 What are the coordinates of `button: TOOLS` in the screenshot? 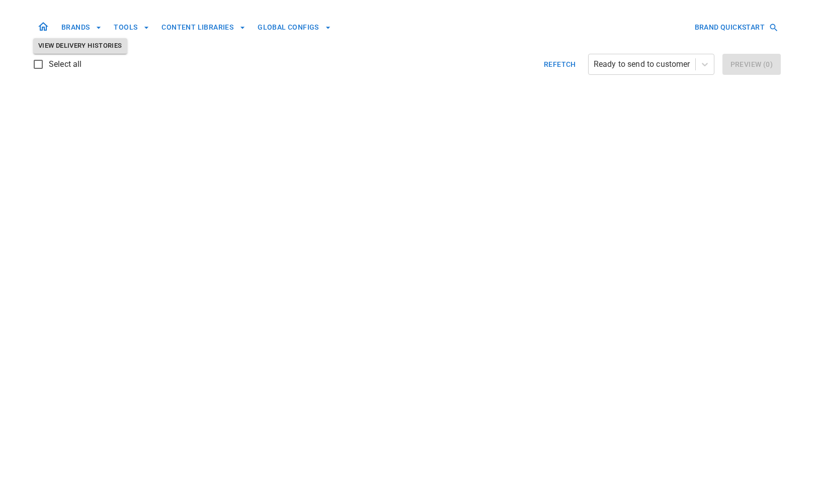 It's located at (132, 27).